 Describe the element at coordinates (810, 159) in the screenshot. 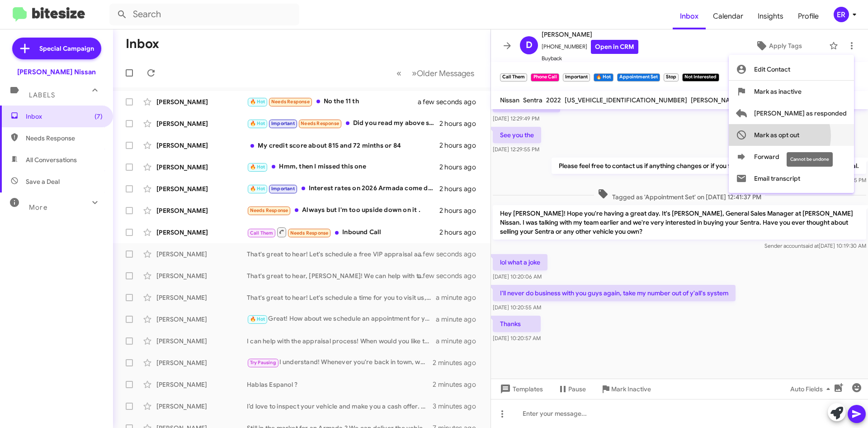

I see `div: Cannot be undone` at that location.